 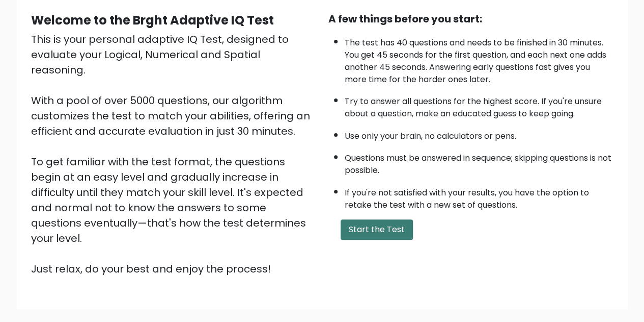 I want to click on li: If you're not satisfied with your results, you have the option to retake the test with a new set ..., so click(x=479, y=197).